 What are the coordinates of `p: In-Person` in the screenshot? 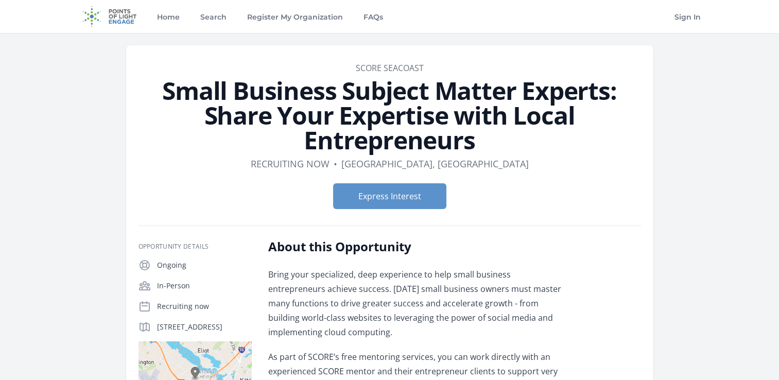 It's located at (204, 286).